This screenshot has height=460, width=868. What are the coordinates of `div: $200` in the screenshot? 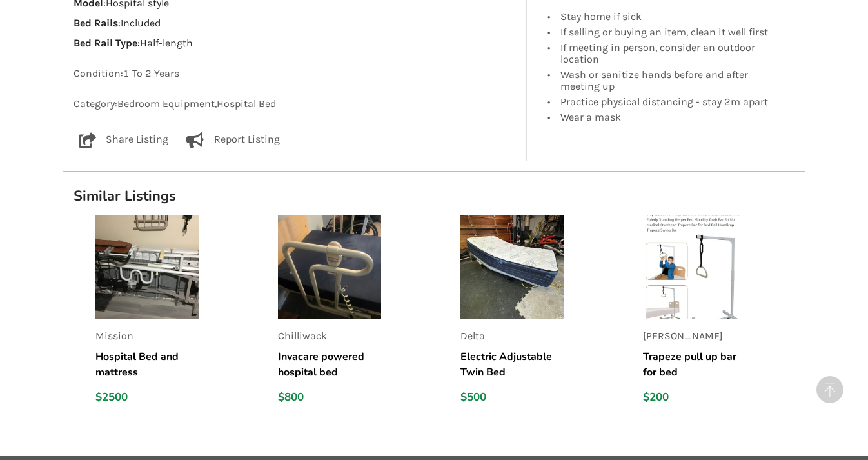 It's located at (695, 398).